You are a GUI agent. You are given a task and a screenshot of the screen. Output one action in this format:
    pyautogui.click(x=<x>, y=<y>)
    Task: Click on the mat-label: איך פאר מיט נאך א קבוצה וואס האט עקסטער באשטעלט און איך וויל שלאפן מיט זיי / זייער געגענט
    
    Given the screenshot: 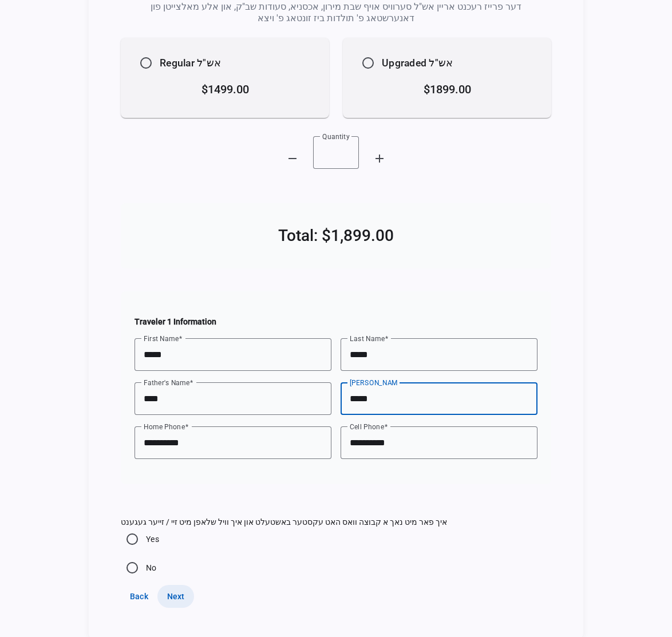 What is the action you would take?
    pyautogui.click(x=284, y=522)
    